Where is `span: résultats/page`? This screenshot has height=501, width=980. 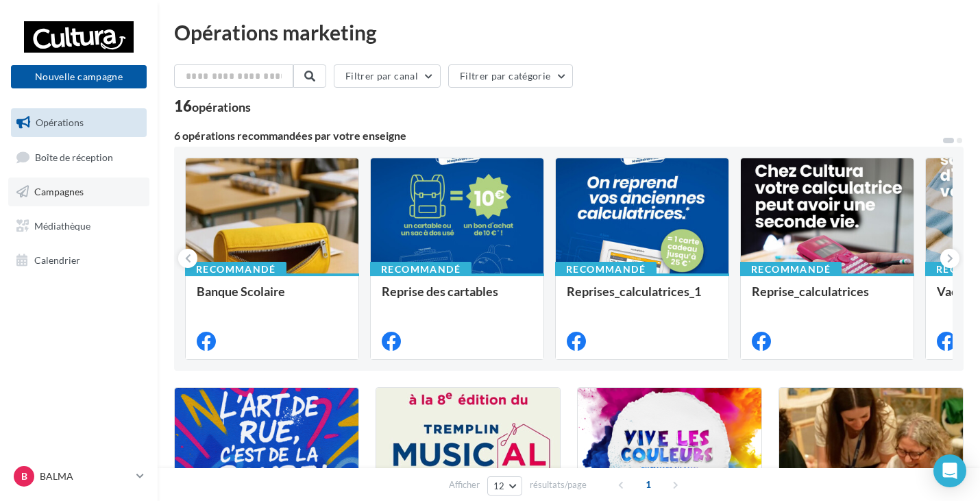 span: résultats/page is located at coordinates (558, 485).